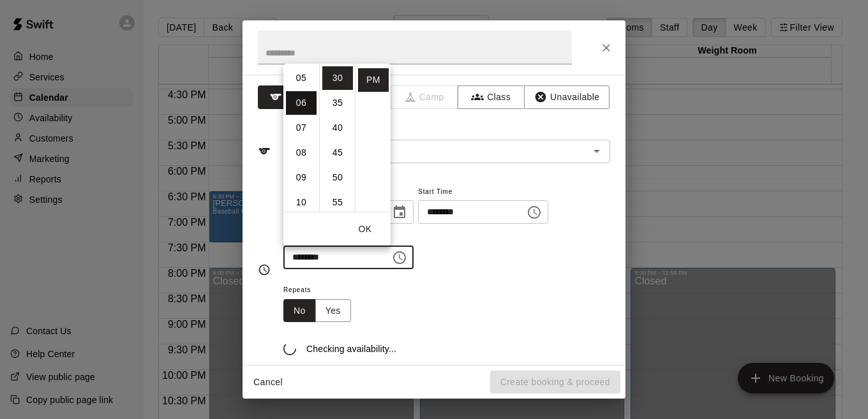  I want to click on p: Checking availability..., so click(351, 349).